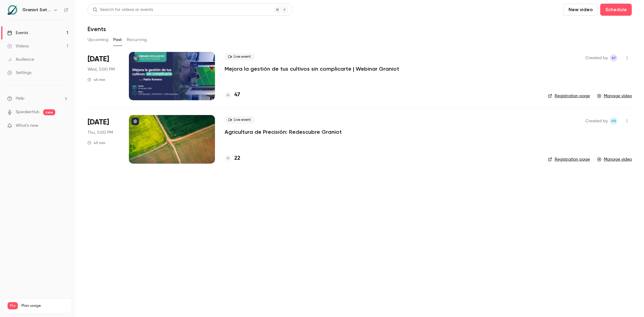  What do you see at coordinates (12, 306) in the screenshot?
I see `span: Pro` at bounding box center [12, 306].